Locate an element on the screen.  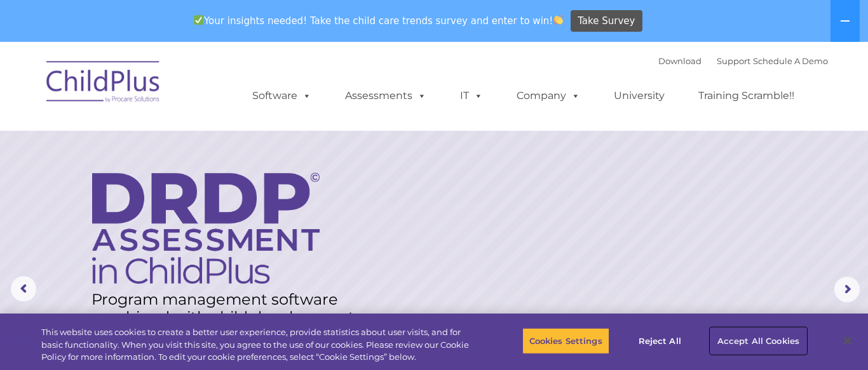
a: IT is located at coordinates (472, 96).